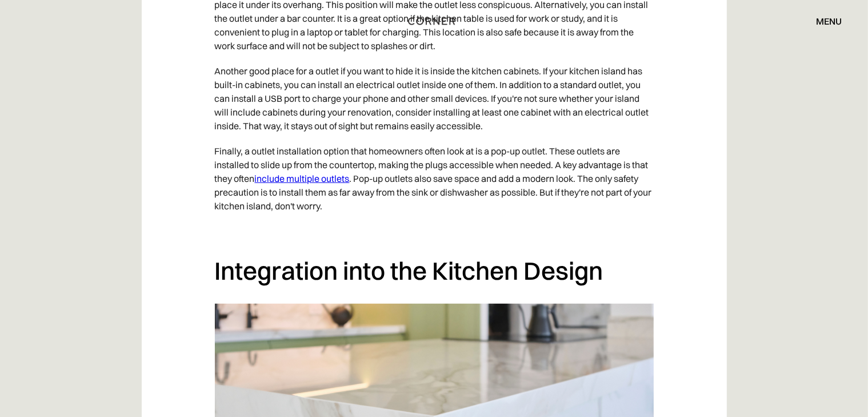  Describe the element at coordinates (434, 178) in the screenshot. I see `p: Finally, a outlet installation option that homeowners often look at is a pop-up outlet. These out...` at that location.